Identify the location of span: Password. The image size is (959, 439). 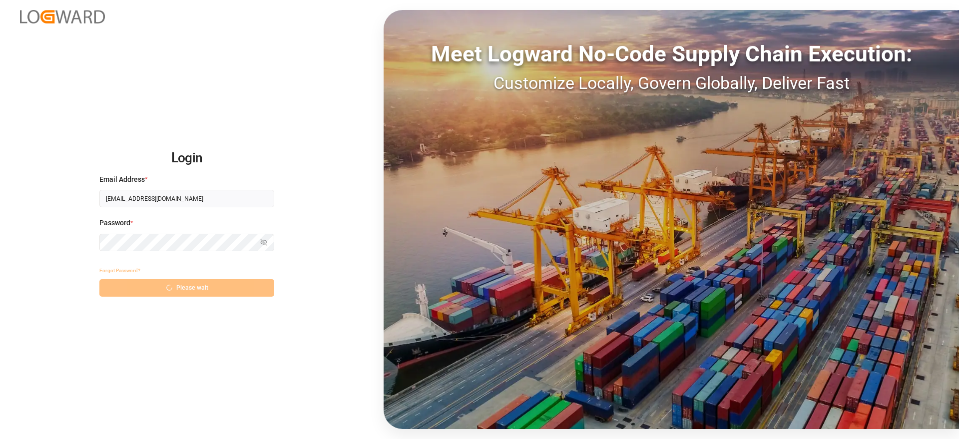
(115, 223).